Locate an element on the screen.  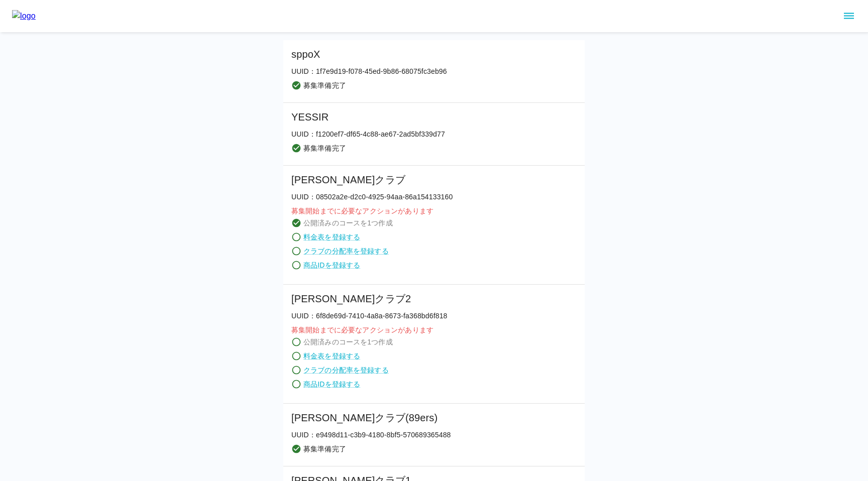
p: UUID： e9498d11-c3b9-4180-8bf5-570689365488 is located at coordinates (372, 435).